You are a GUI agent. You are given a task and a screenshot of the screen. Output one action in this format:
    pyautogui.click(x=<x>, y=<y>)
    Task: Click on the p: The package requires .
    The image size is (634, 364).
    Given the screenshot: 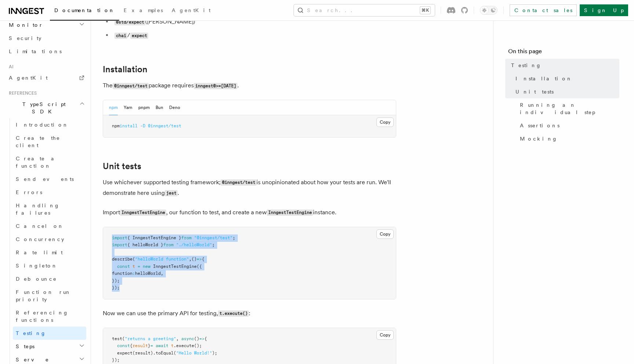 What is the action you would take?
    pyautogui.click(x=250, y=85)
    